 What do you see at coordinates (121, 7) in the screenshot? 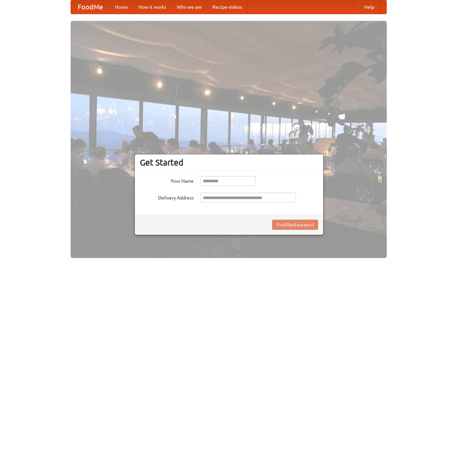
I see `a: Home` at bounding box center [121, 7].